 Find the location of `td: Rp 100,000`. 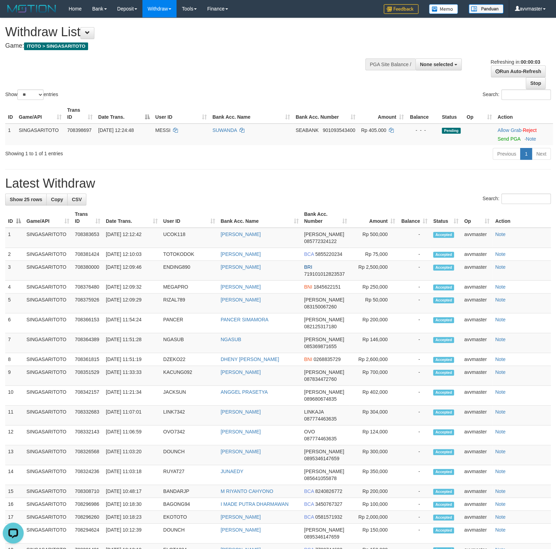

td: Rp 100,000 is located at coordinates (373, 504).